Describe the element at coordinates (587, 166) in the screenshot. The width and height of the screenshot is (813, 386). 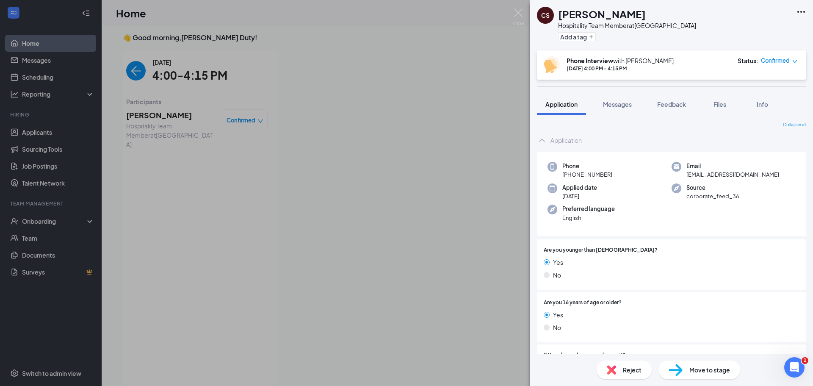
I see `span: Phone` at that location.